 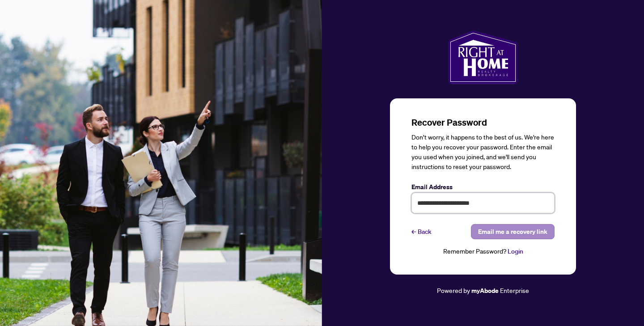 What do you see at coordinates (453, 290) in the screenshot?
I see `span: Powered by` at bounding box center [453, 290].